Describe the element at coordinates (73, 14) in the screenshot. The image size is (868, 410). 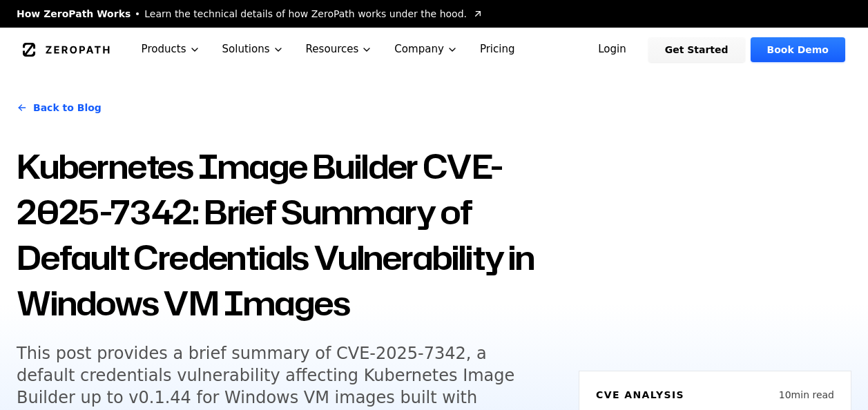
I see `span: How ZeroPath Works` at that location.